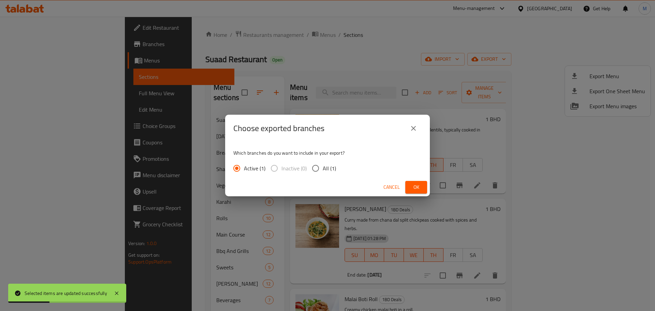  What do you see at coordinates (391, 187) in the screenshot?
I see `span: Cancel` at bounding box center [391, 187].